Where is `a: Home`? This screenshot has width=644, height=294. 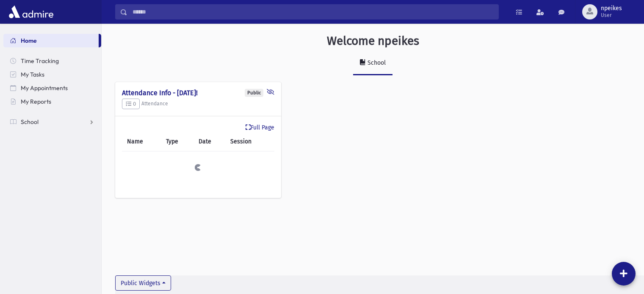
a: Home is located at coordinates (51, 41).